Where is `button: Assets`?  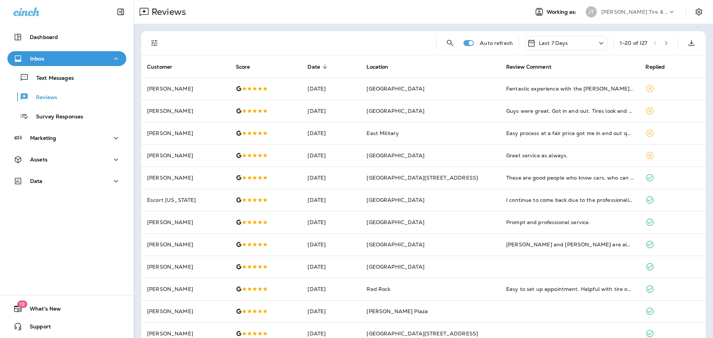
button: Assets is located at coordinates (67, 160).